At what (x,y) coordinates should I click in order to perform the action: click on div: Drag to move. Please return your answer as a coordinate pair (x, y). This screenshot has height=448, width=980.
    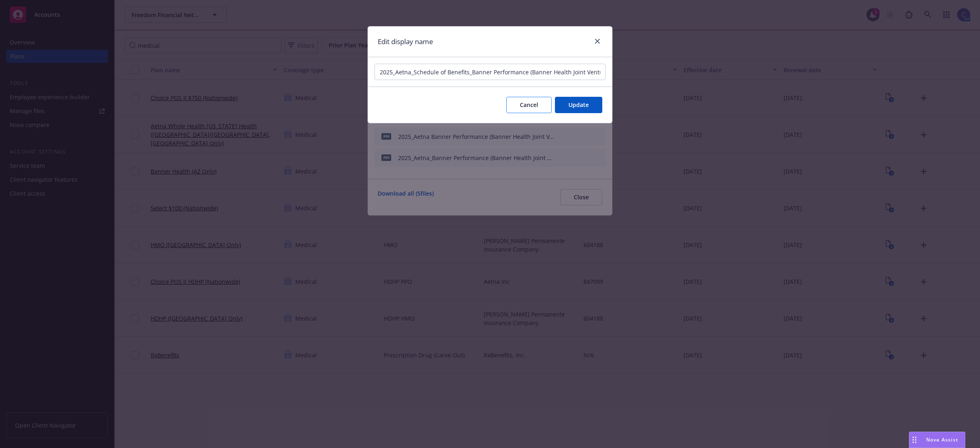
    Looking at the image, I should click on (914, 440).